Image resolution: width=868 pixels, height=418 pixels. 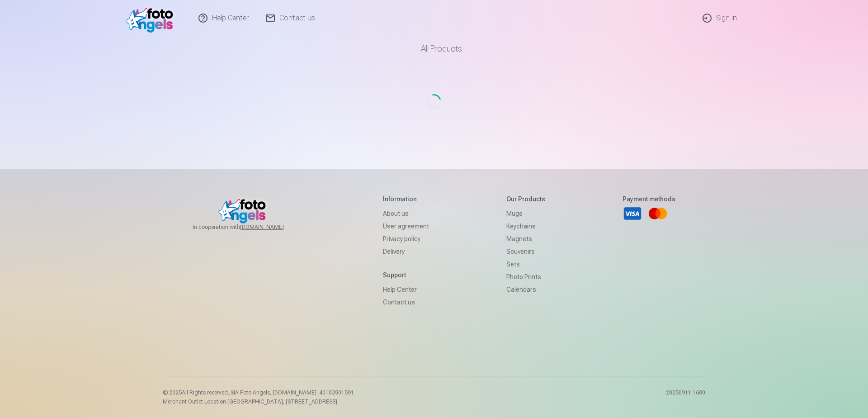 What do you see at coordinates (526, 213) in the screenshot?
I see `a: Mugs` at bounding box center [526, 213].